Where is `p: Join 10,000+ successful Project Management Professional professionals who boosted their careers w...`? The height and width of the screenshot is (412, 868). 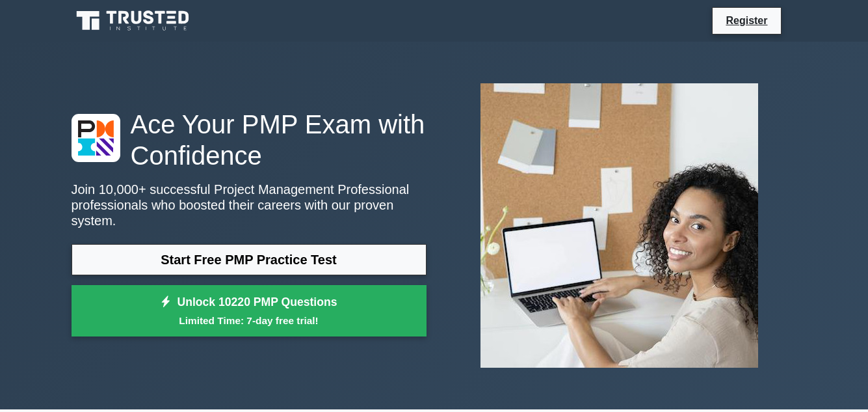 p: Join 10,000+ successful Project Management Professional professionals who boosted their careers w... is located at coordinates (249, 205).